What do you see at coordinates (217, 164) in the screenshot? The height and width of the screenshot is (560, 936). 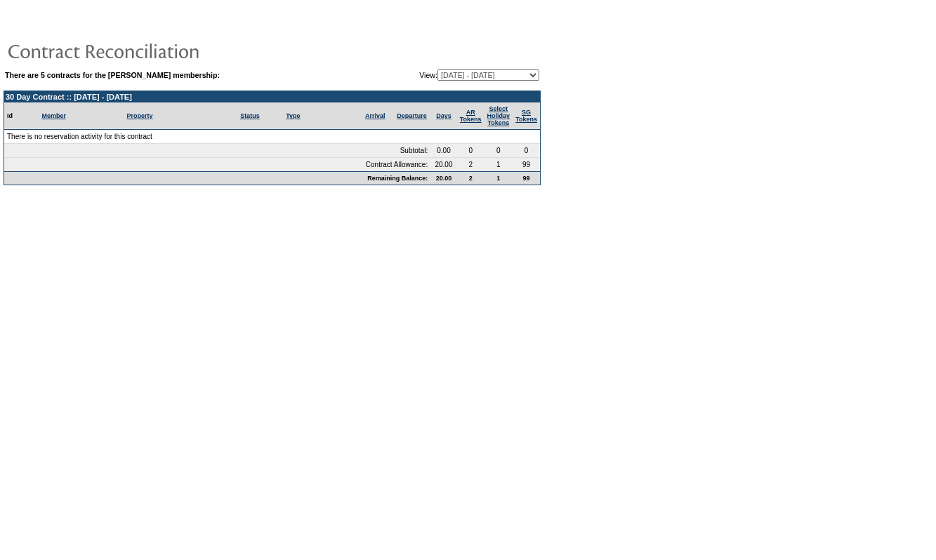 I see `td: Contract Allowance:` at bounding box center [217, 164].